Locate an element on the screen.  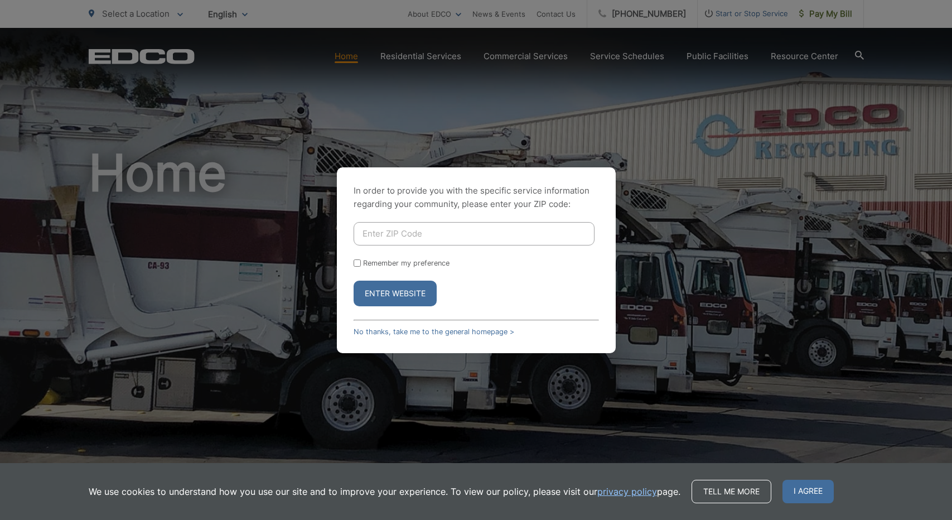
a: No thanks, take me to the general homepage > is located at coordinates (434, 331).